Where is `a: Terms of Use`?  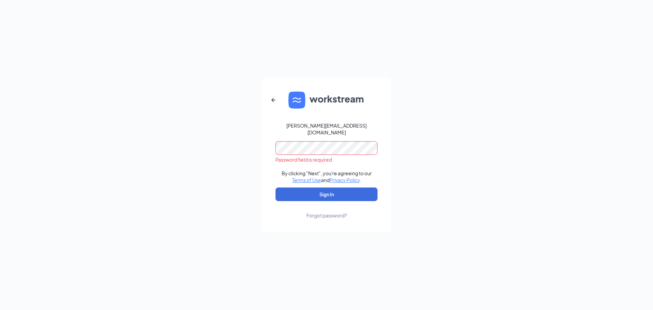
a: Terms of Use is located at coordinates (306, 180).